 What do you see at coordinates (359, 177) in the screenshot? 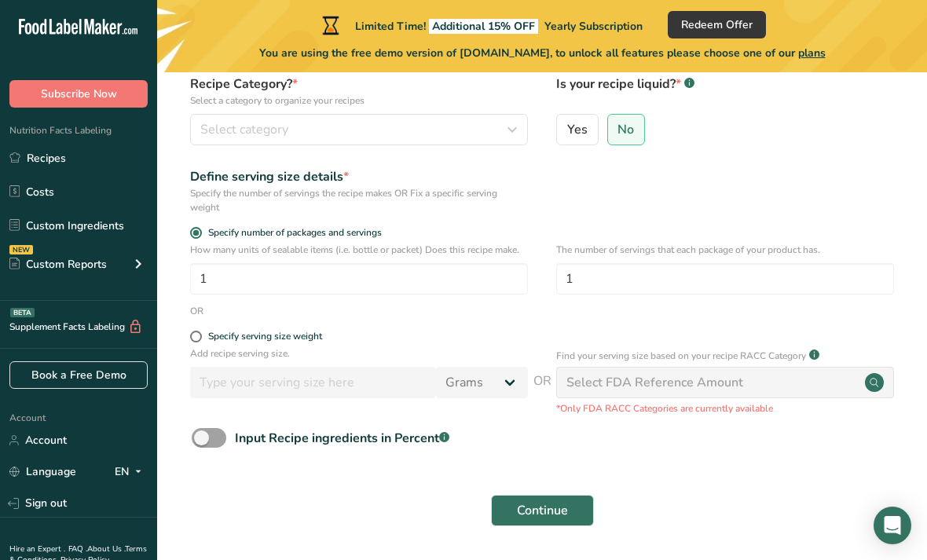
I see `div: Define serving size details` at bounding box center [359, 177].